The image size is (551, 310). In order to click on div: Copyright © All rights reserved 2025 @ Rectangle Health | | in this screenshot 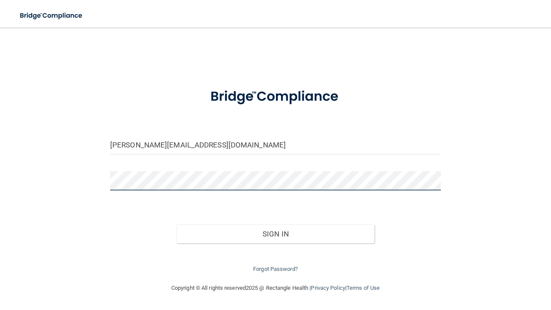, I will do `click(275, 288)`.